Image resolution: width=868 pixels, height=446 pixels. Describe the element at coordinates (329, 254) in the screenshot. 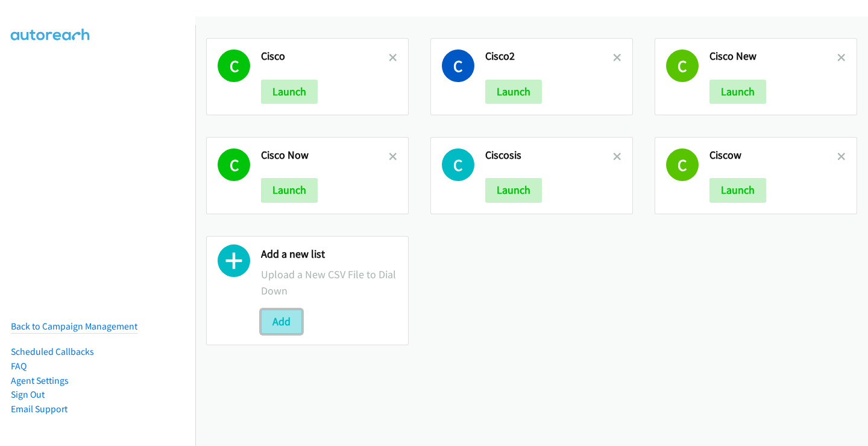

I see `h2: Add a new list` at that location.